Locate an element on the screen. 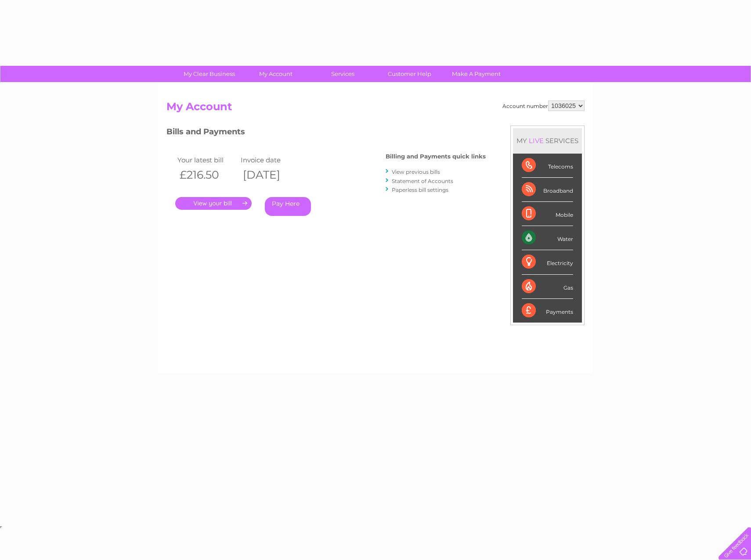 The image size is (751, 560). div: Telecoms is located at coordinates (547, 165).